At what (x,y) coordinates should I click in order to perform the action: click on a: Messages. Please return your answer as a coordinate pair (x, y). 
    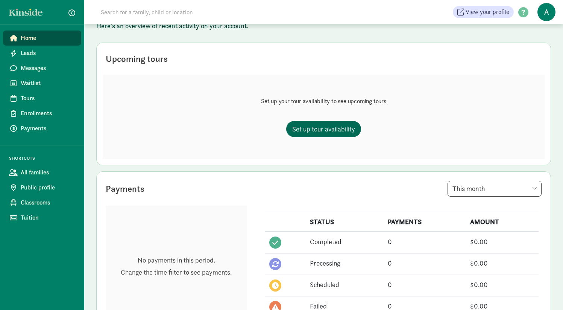
    Looking at the image, I should click on (42, 68).